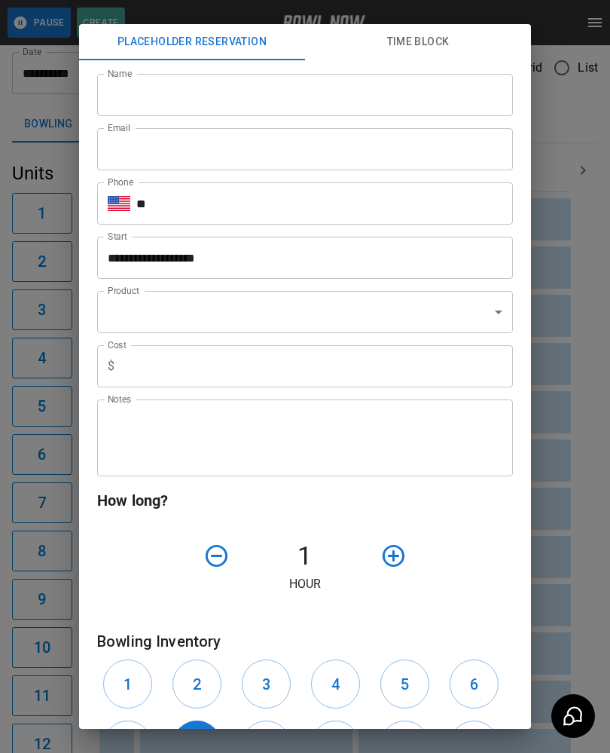 The width and height of the screenshot is (610, 753). Describe the element at coordinates (305, 556) in the screenshot. I see `h4: 1` at that location.